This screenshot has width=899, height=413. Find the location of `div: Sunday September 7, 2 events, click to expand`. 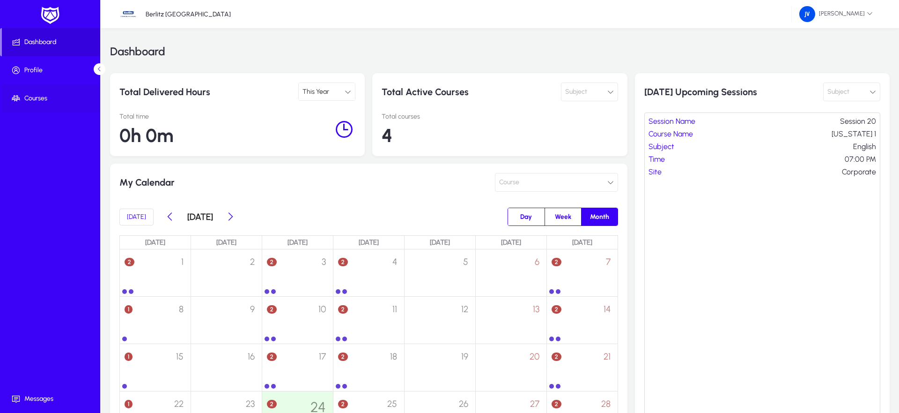

div: Sunday September 7, 2 events, click to expand is located at coordinates (582, 267).